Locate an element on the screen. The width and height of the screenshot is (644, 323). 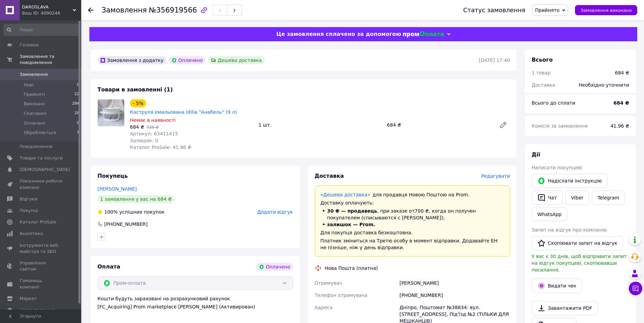
span: Прийнято is located at coordinates (547, 10).